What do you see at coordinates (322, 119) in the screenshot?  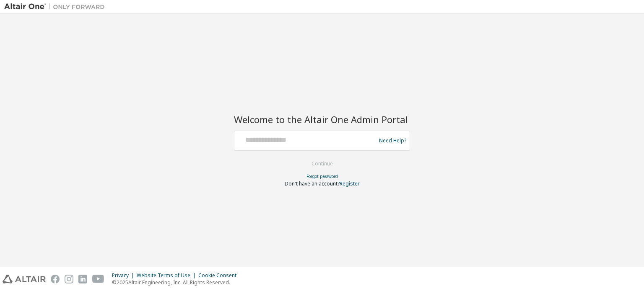 I see `h2: Welcome to the Altair One Admin Portal` at bounding box center [322, 119].